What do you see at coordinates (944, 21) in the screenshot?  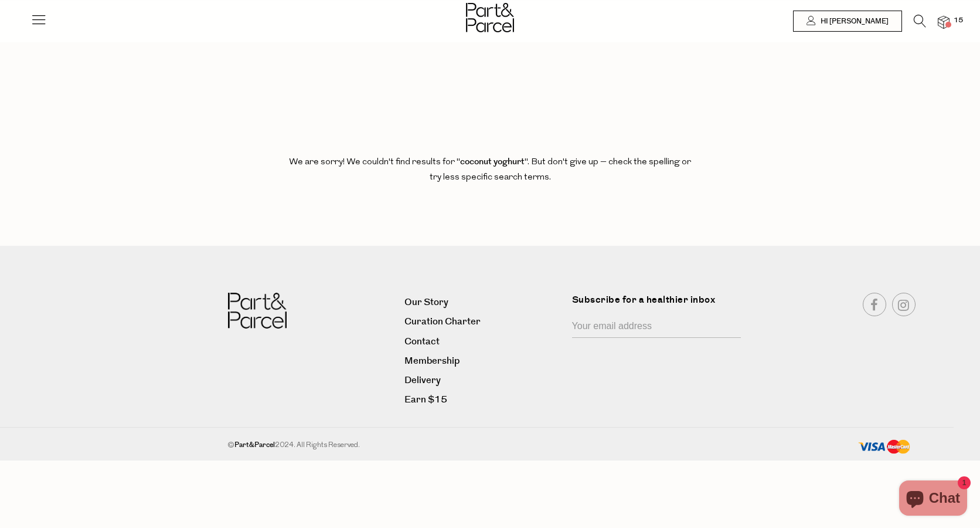 I see `a: 15` at bounding box center [944, 21].